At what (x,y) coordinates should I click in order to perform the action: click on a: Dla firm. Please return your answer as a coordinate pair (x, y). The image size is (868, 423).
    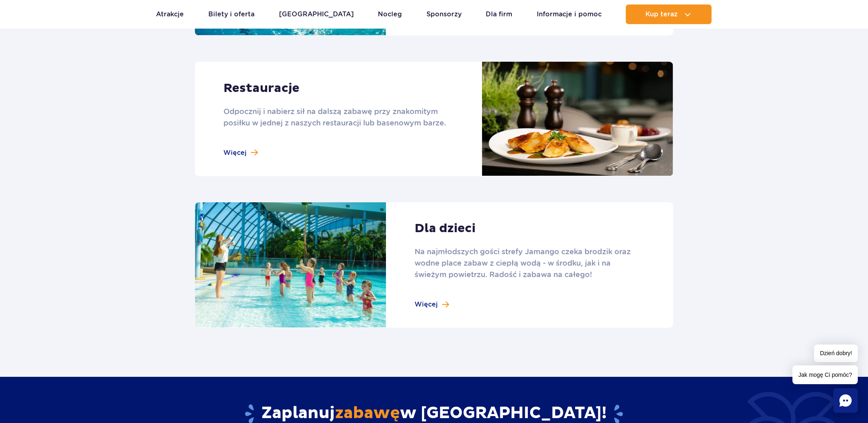
    Looking at the image, I should click on (499, 14).